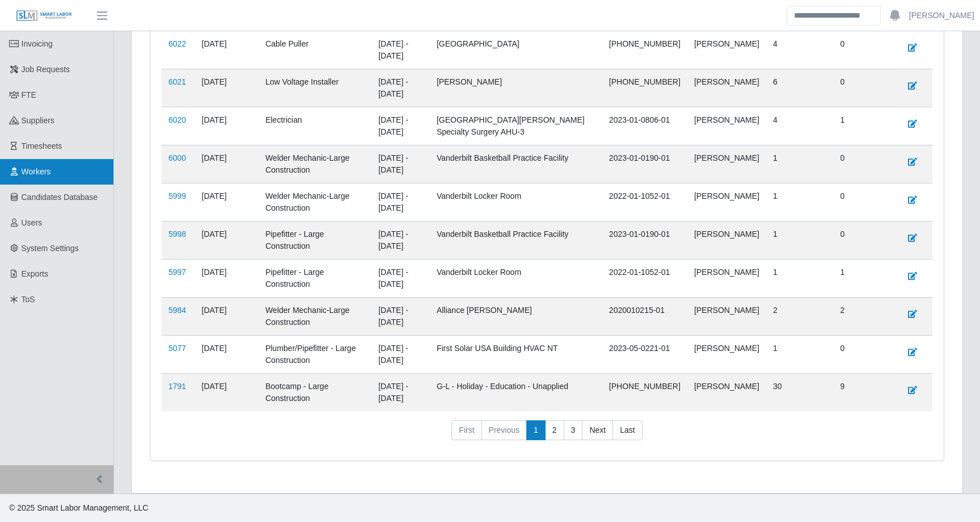  What do you see at coordinates (834, 15) in the screenshot?
I see `input: Search` at bounding box center [834, 15].